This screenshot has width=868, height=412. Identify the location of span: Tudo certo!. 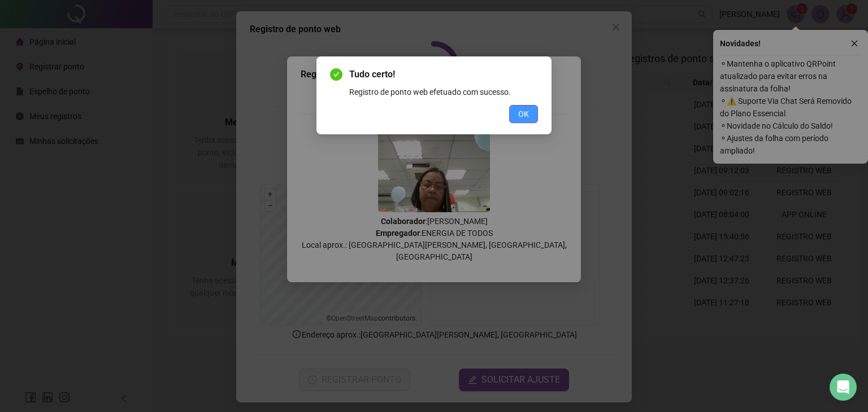
(444, 74).